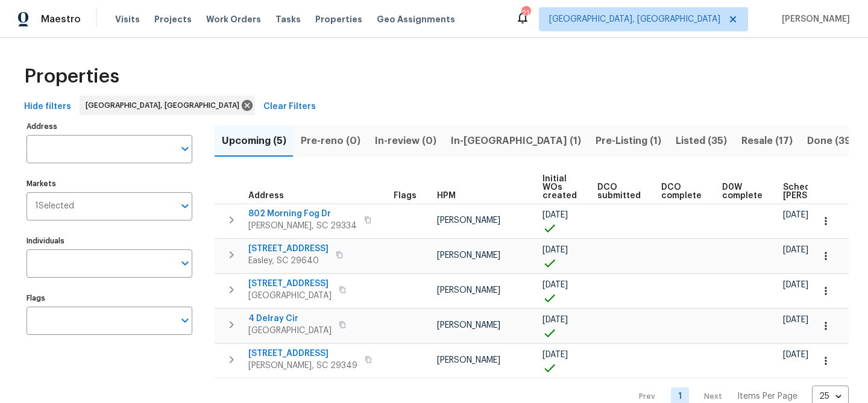 This screenshot has height=403, width=868. What do you see at coordinates (289, 107) in the screenshot?
I see `span: Clear Filters` at bounding box center [289, 107].